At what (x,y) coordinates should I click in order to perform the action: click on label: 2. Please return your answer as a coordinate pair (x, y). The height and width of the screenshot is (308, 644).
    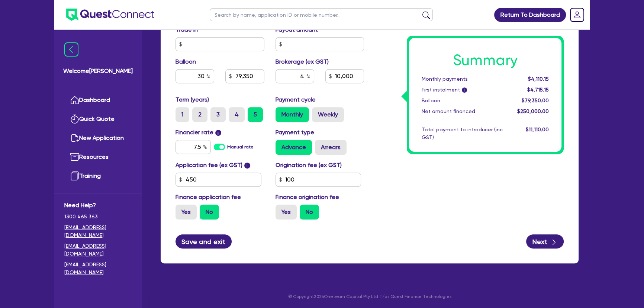
    Looking at the image, I should click on (200, 115).